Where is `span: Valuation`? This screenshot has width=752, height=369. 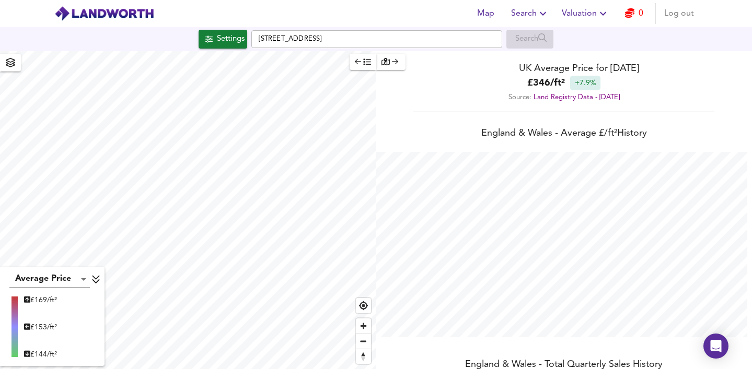
span: Valuation is located at coordinates (585, 14).